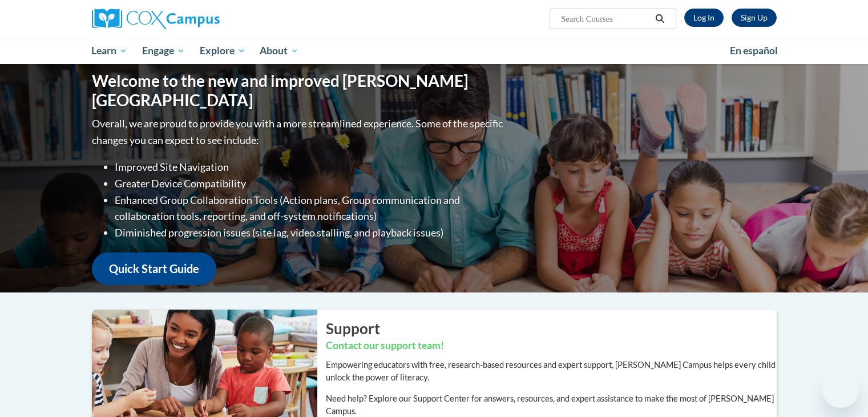 The height and width of the screenshot is (417, 868). Describe the element at coordinates (279, 51) in the screenshot. I see `span: About` at that location.